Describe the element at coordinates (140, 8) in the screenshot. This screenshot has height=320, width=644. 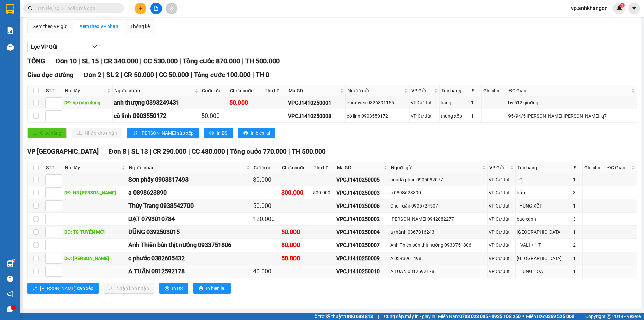
I see `button: plus` at that location.